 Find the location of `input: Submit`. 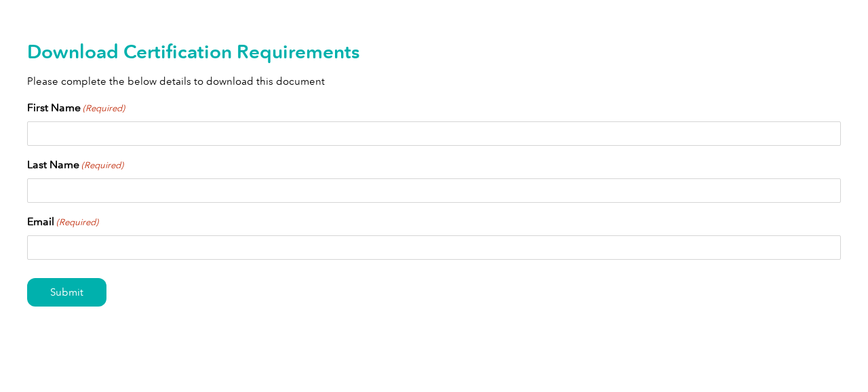

input: Submit is located at coordinates (66, 292).